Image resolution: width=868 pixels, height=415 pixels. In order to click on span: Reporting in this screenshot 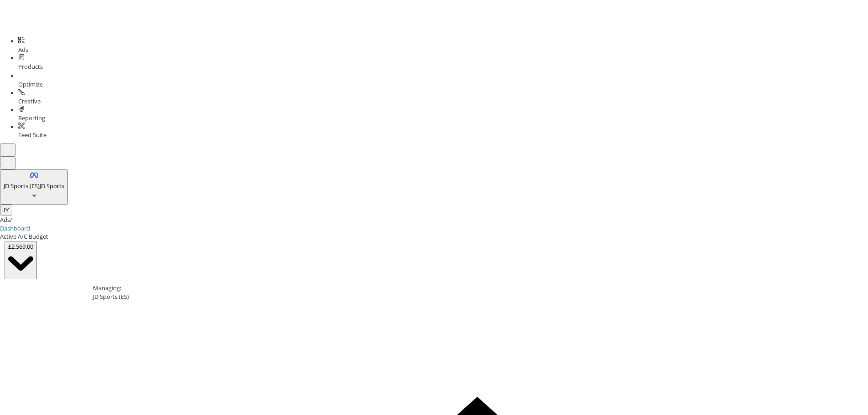, I will do `click(31, 118)`.